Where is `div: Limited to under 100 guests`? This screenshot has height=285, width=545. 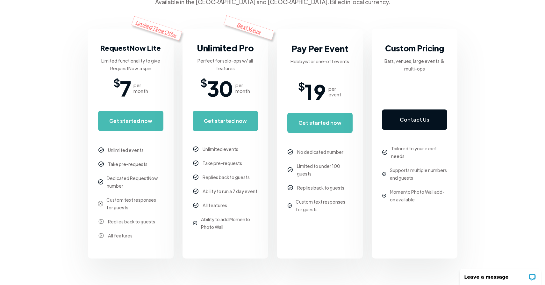
div: Limited to under 100 guests is located at coordinates (325, 170).